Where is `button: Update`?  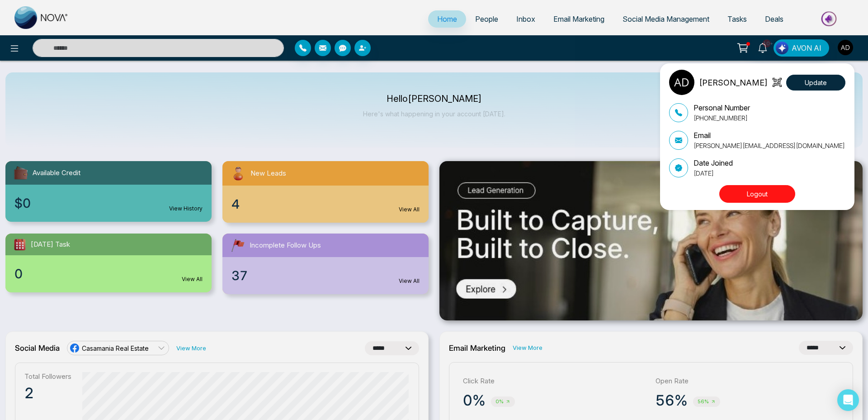
button: Update is located at coordinates (815, 82).